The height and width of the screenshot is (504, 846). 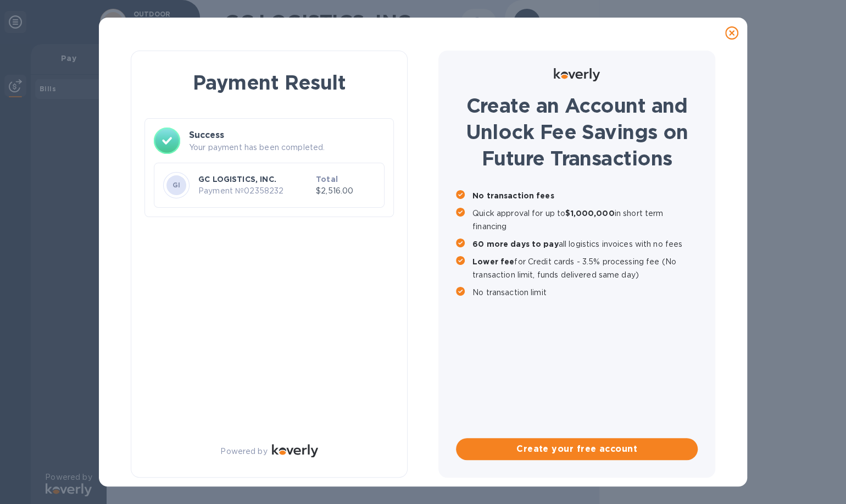 I want to click on p: Powered by, so click(x=243, y=451).